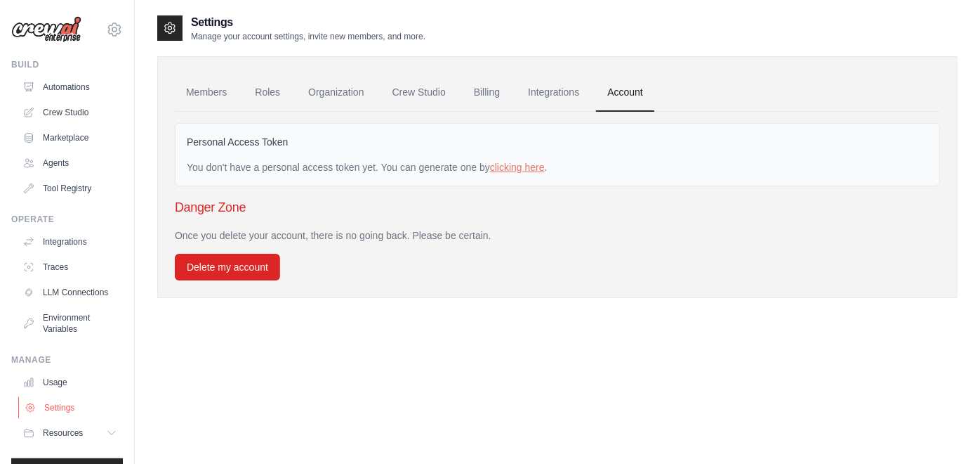 Image resolution: width=980 pixels, height=464 pixels. Describe the element at coordinates (69, 188) in the screenshot. I see `a: Tool Registry` at that location.